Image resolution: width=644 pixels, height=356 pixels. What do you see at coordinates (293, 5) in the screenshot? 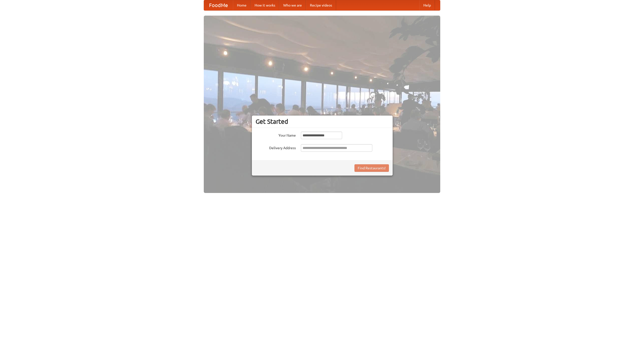
I see `a: Who we are` at bounding box center [293, 5].